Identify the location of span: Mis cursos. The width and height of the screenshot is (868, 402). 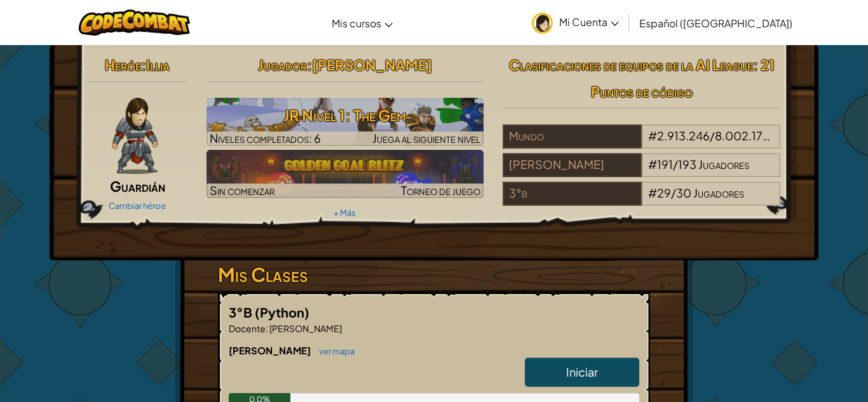
(356, 23).